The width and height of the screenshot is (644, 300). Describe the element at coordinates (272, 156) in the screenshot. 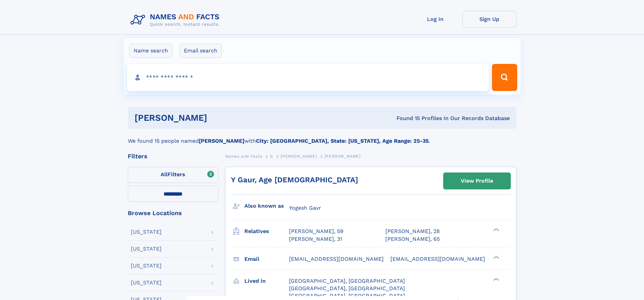

I see `a: G` at that location.